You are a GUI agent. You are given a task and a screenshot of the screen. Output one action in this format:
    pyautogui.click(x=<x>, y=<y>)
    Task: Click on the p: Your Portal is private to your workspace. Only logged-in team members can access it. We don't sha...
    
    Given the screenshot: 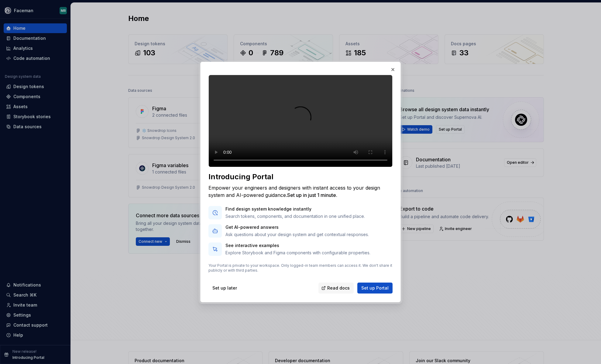 What is the action you would take?
    pyautogui.click(x=300, y=268)
    